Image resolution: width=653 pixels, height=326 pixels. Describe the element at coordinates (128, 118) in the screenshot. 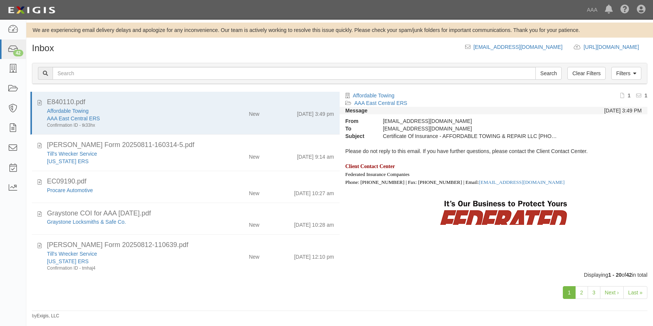

I see `div: AAA East Central ERS` at that location.